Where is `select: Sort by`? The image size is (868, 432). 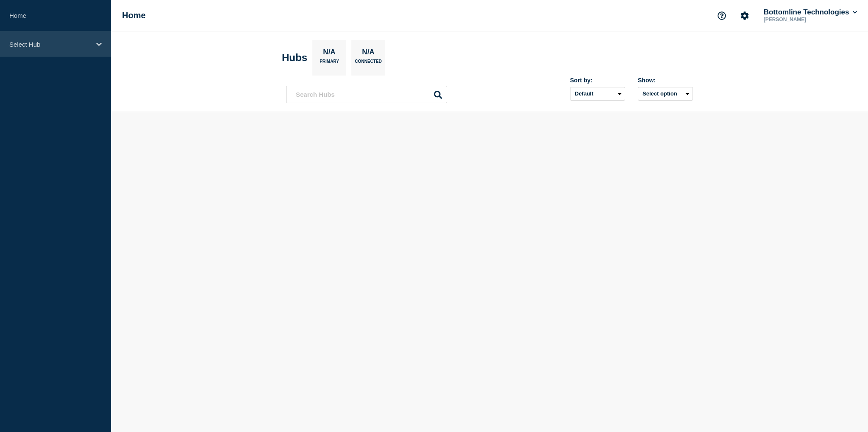
select: Sort by is located at coordinates (597, 94).